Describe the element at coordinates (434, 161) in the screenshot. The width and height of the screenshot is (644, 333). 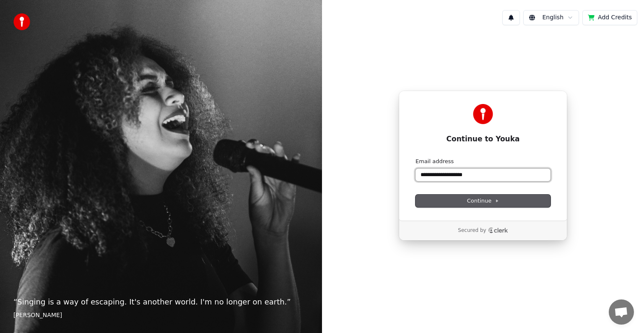
I see `label: Email address` at that location.